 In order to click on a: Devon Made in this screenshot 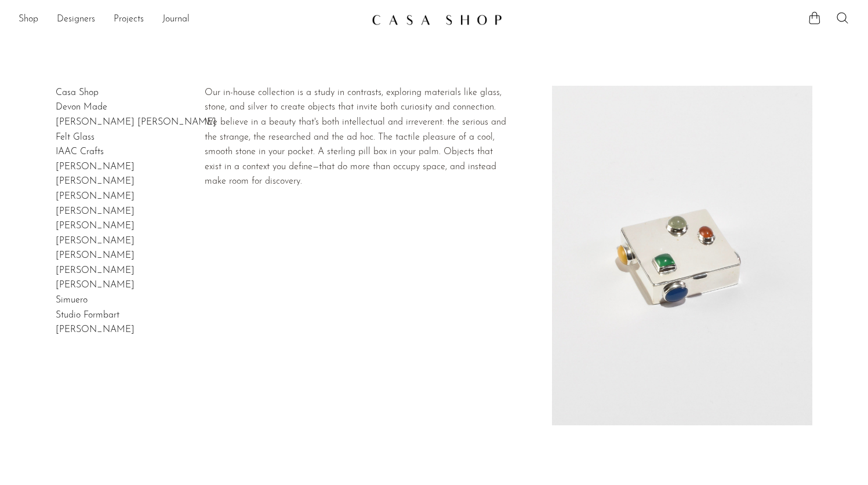, I will do `click(81, 107)`.